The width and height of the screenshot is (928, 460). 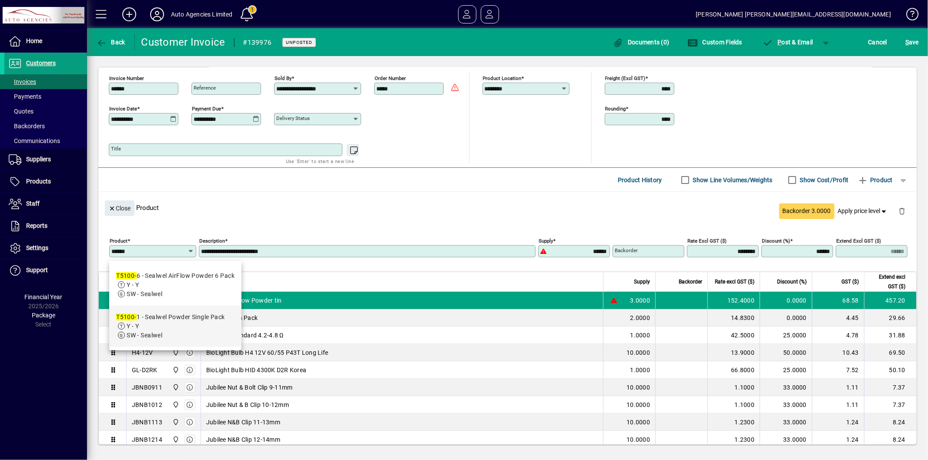 What do you see at coordinates (626, 251) in the screenshot?
I see `mat-label: Backorder` at bounding box center [626, 251].